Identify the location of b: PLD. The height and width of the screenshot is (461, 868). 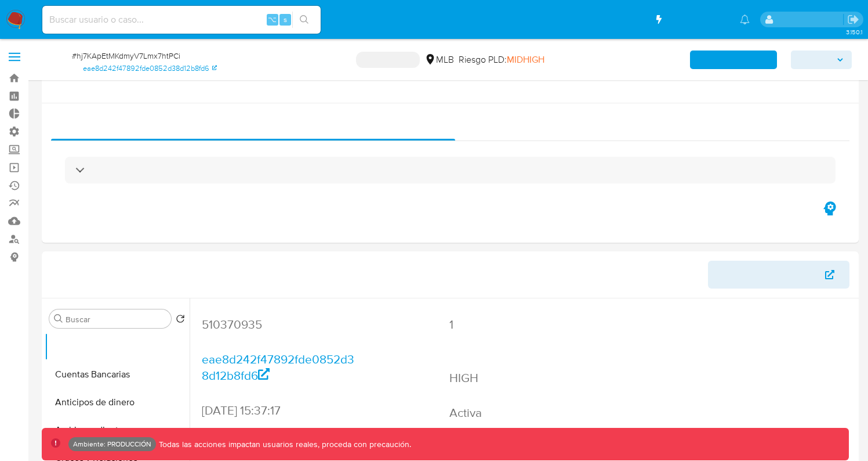
(60, 54).